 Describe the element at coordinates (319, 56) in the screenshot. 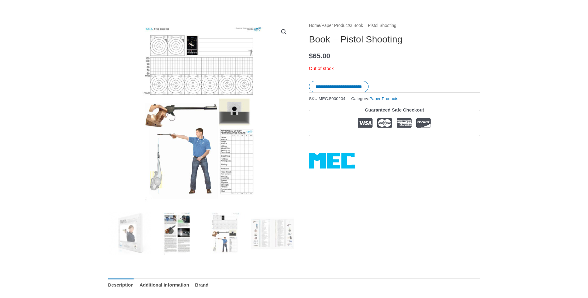

I see `bdi: 65.00` at that location.